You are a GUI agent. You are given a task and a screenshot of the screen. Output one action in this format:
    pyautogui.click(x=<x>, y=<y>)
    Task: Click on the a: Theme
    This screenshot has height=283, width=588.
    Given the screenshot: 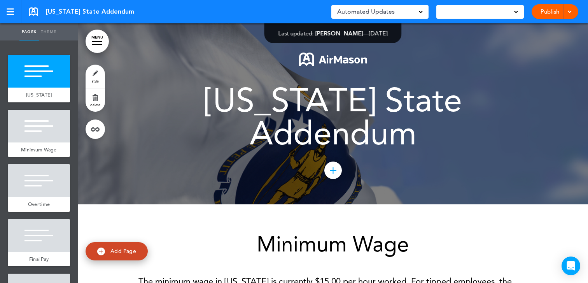 What is the action you would take?
    pyautogui.click(x=49, y=32)
    